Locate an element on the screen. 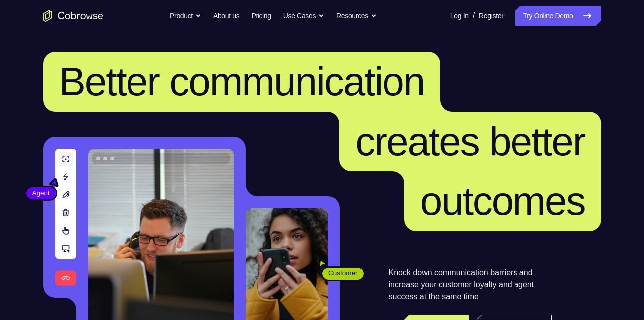 This screenshot has height=320, width=644. a: Go to the home page is located at coordinates (73, 16).